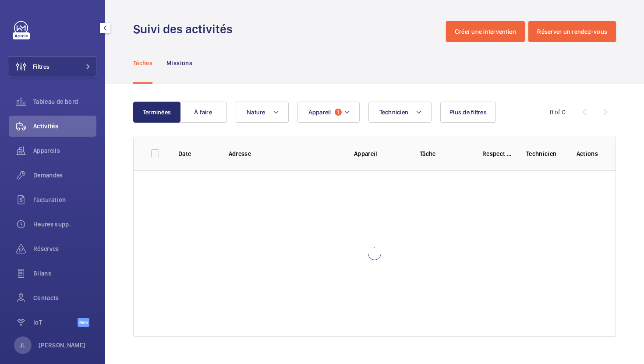  Describe the element at coordinates (256, 112) in the screenshot. I see `span: Nature` at that location.